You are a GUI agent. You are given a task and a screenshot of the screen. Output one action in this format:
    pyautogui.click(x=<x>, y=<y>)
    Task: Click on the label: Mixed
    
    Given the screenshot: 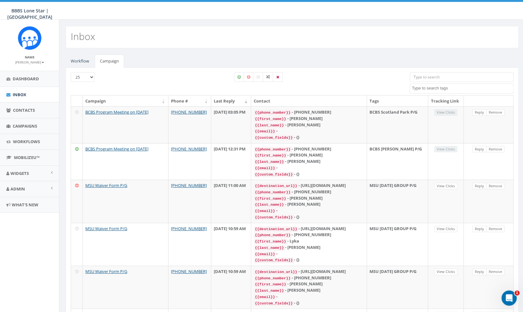 What is the action you would take?
    pyautogui.click(x=268, y=77)
    